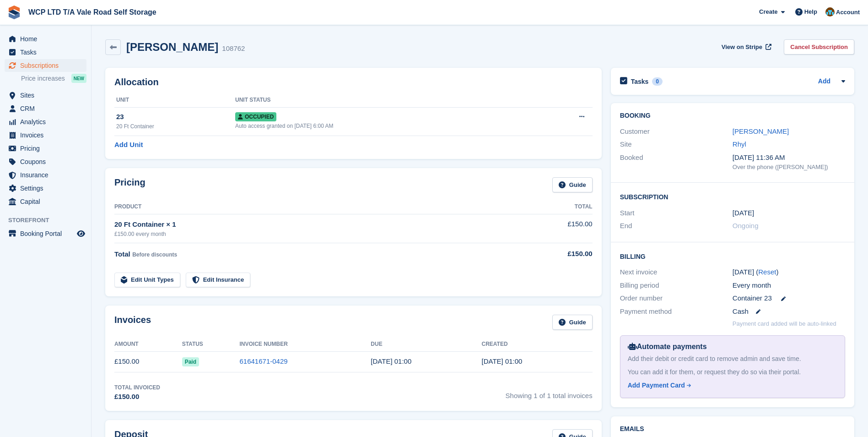 The width and height of the screenshot is (868, 437). Describe the element at coordinates (549, 392) in the screenshot. I see `span: Showing 1 of 1 total invoices` at that location.